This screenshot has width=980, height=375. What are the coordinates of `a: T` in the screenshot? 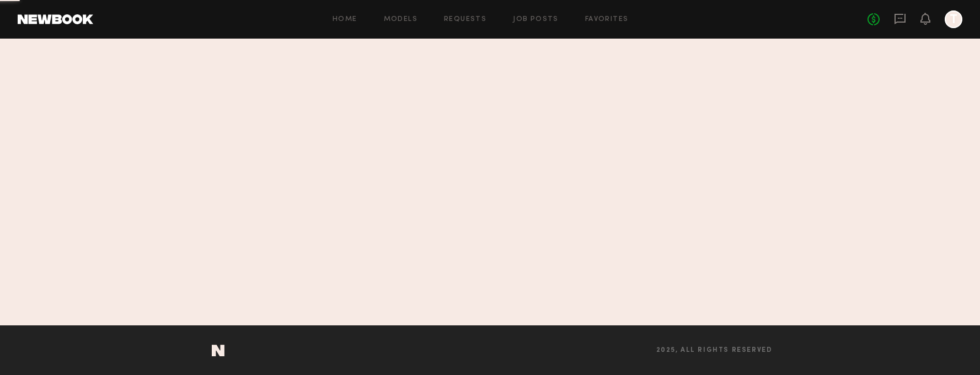 It's located at (953, 19).